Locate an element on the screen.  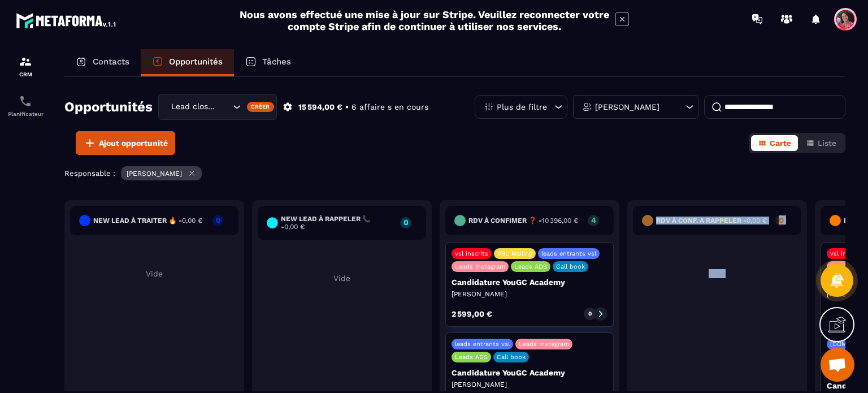
button: Liste is located at coordinates (821, 143).